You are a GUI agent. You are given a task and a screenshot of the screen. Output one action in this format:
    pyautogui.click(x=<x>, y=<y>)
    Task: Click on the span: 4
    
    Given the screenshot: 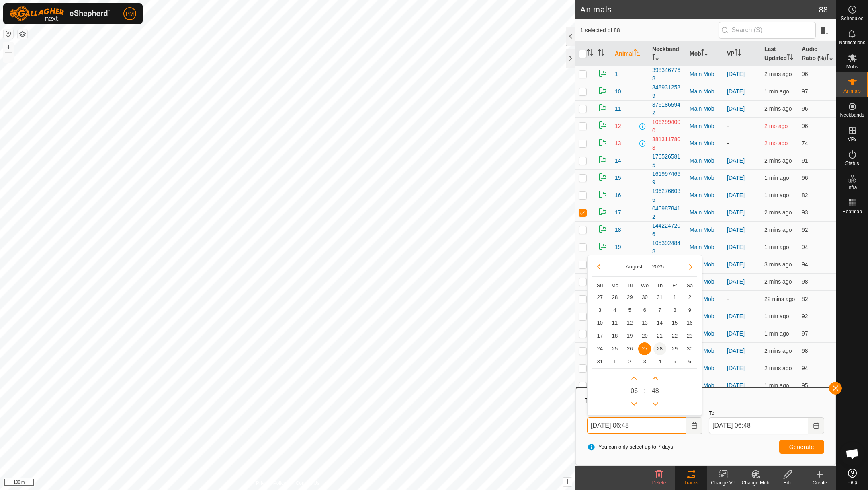 What is the action you would take?
    pyautogui.click(x=660, y=361)
    